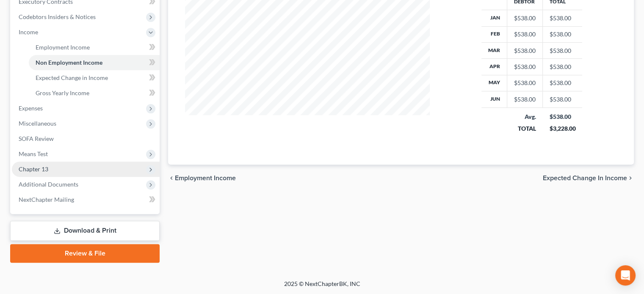 The height and width of the screenshot is (294, 644). What do you see at coordinates (85, 231) in the screenshot?
I see `a: Download & Print` at bounding box center [85, 231].